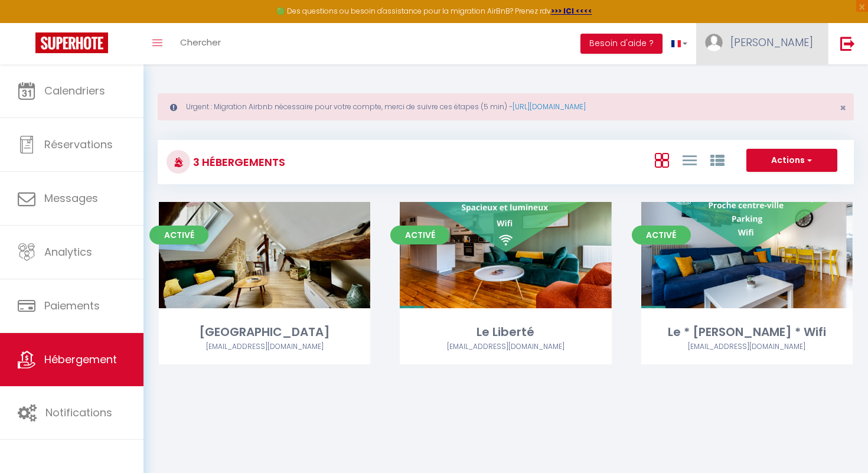 This screenshot has height=473, width=868. Describe the element at coordinates (72, 305) in the screenshot. I see `span: Paiements` at that location.